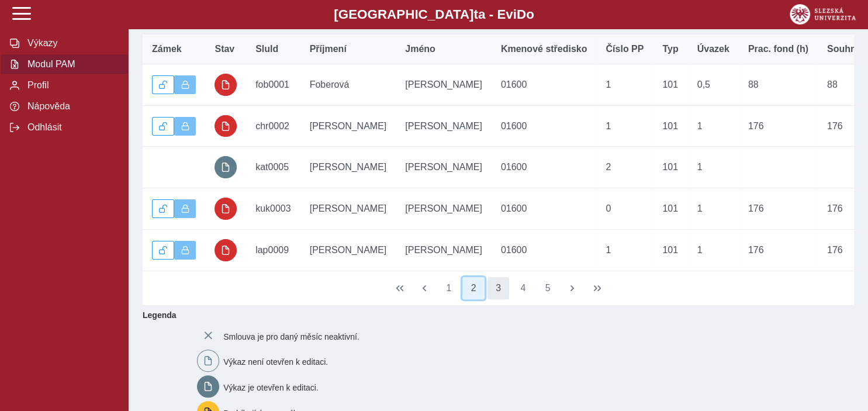  What do you see at coordinates (276, 362) in the screenshot?
I see `span: Výkaz není otevřen k editaci.` at bounding box center [276, 362].